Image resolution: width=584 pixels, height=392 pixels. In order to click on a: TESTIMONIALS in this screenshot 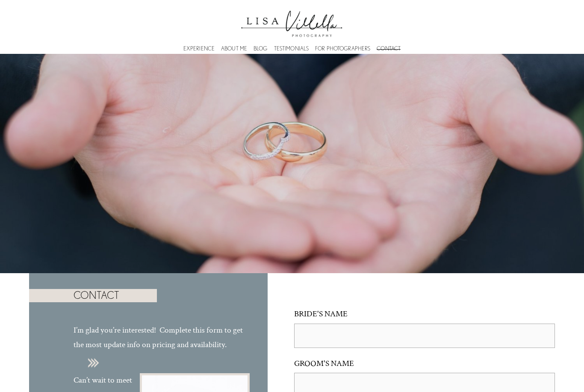, I will do `click(292, 49)`.